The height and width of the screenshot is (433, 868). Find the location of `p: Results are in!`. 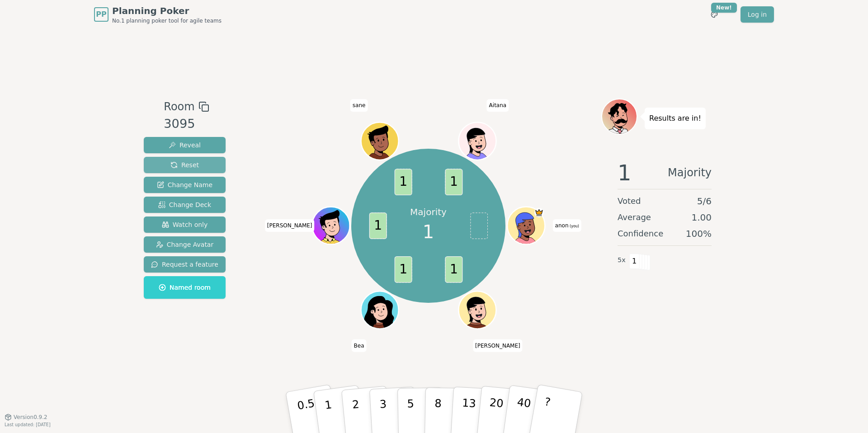

p: Results are in! is located at coordinates (675, 118).